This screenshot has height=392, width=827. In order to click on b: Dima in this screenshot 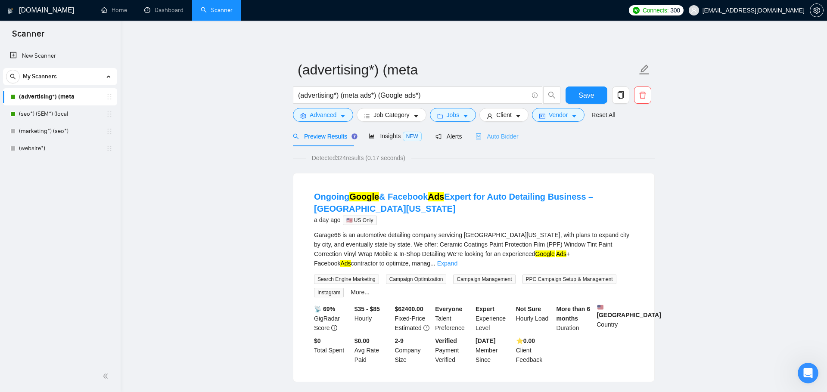, I will do `click(61, 225)`.